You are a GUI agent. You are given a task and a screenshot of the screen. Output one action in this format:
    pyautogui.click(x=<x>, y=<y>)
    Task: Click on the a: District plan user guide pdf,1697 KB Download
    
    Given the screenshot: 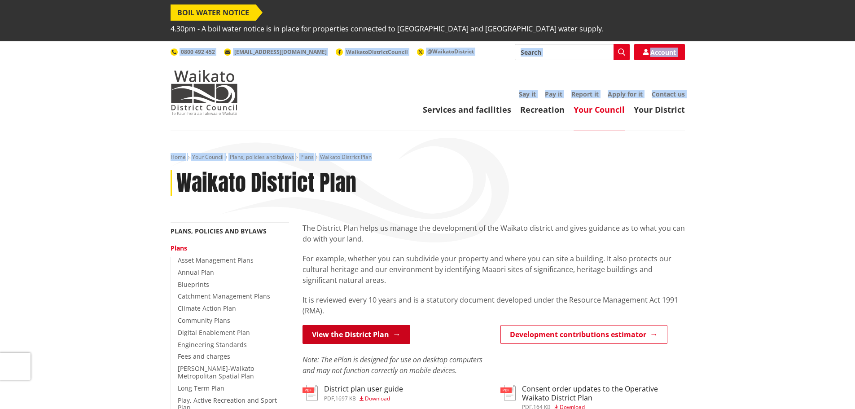 What is the action you would take?
    pyautogui.click(x=353, y=393)
    